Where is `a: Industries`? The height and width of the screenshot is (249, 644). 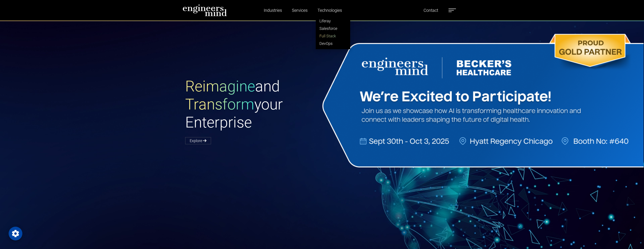 a: Industries is located at coordinates (273, 10).